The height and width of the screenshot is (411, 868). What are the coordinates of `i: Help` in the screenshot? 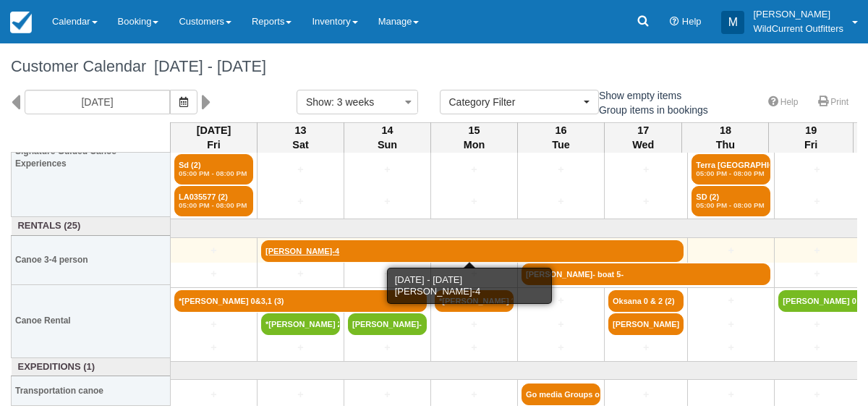 It's located at (674, 22).